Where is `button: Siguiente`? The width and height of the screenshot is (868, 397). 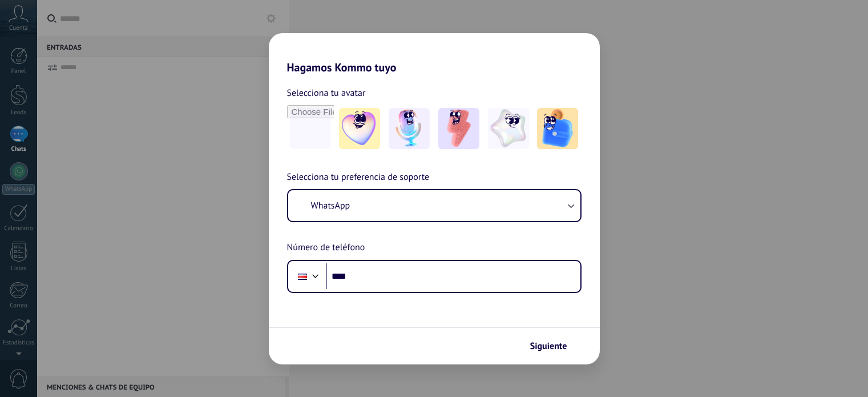
button: Siguiente is located at coordinates (554, 346).